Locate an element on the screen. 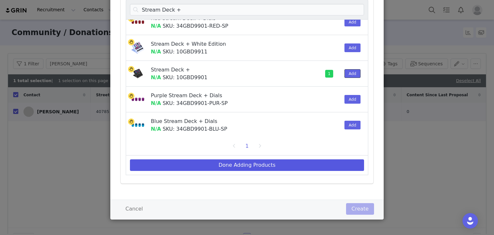 The height and width of the screenshot is (235, 494). div: Stream Deck + White Edition is located at coordinates (230, 44).